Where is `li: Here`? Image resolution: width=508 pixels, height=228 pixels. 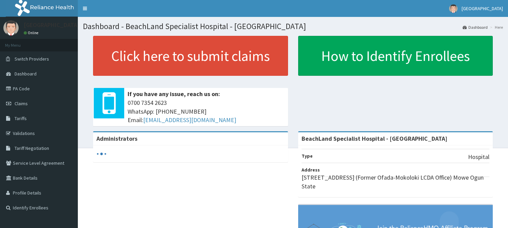
li: Here is located at coordinates (495, 27).